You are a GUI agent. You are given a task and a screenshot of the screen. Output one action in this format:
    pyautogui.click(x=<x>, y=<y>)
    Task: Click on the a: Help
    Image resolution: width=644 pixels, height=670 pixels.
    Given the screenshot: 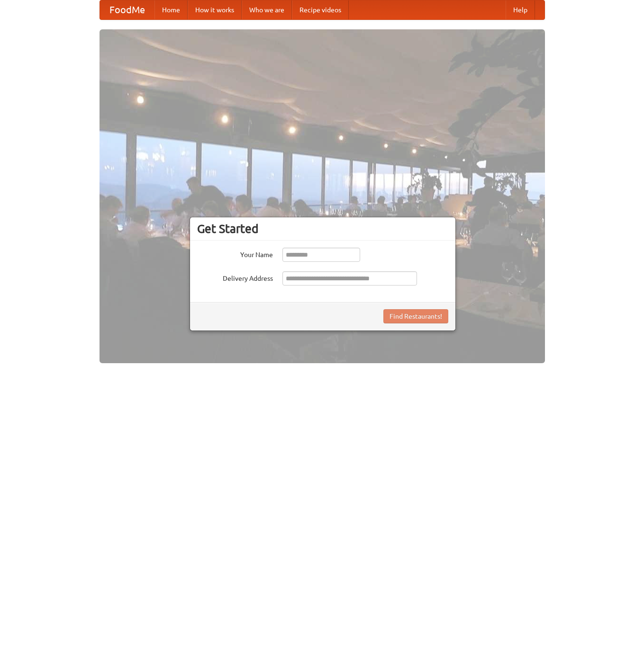 What is the action you would take?
    pyautogui.click(x=521, y=10)
    